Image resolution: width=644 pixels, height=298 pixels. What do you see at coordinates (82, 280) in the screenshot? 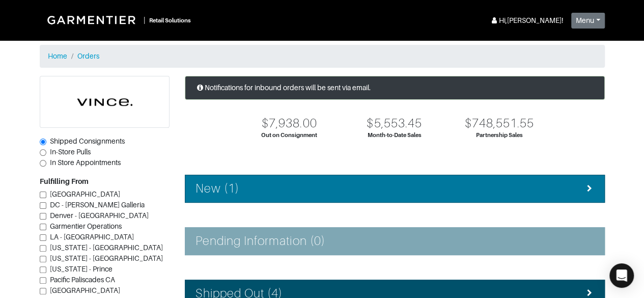
I see `span: Pacific Paliscades CA` at bounding box center [82, 280].